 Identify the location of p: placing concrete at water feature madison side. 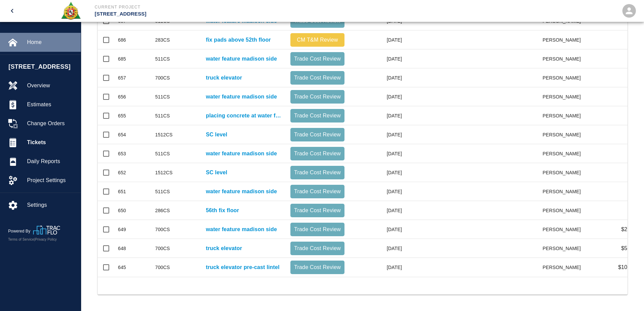
(245, 116).